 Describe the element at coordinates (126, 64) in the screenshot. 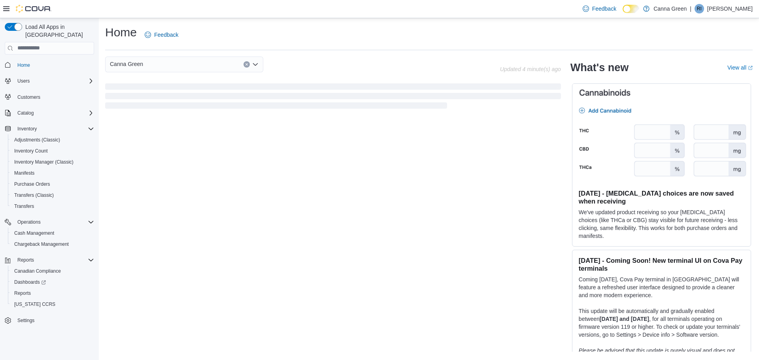

I see `span: Canna Green` at that location.